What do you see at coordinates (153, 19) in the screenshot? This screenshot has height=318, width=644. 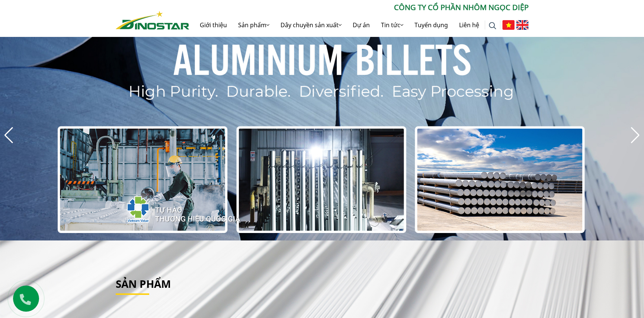 I see `a: Nhôm Dinostar` at bounding box center [153, 19].